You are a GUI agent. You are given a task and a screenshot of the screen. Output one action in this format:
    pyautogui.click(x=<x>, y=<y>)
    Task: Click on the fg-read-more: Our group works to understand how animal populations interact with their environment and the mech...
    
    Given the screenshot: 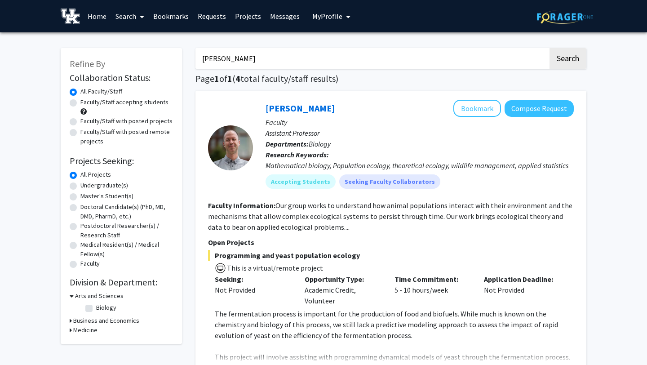 What is the action you would take?
    pyautogui.click(x=390, y=216)
    